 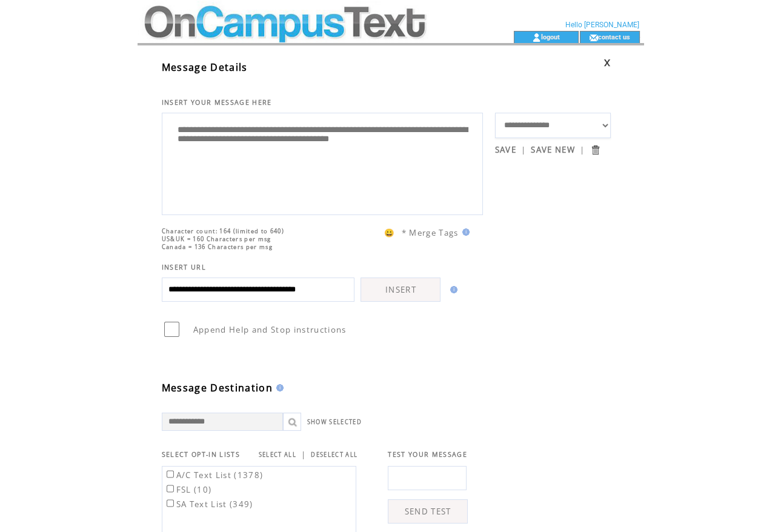 I want to click on span: Message Details, so click(x=205, y=67).